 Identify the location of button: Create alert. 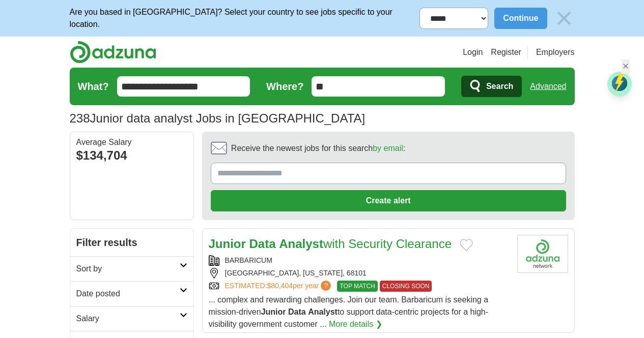
(388, 201).